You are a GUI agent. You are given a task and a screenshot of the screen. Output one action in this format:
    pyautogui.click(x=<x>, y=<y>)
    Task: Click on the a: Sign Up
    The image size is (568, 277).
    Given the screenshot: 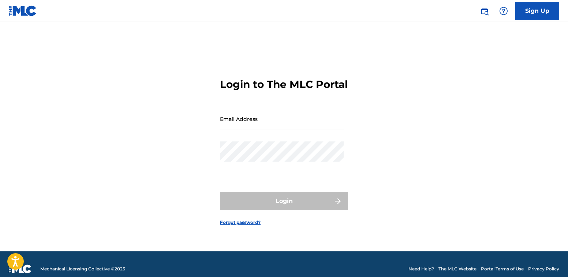 What is the action you would take?
    pyautogui.click(x=537, y=11)
    